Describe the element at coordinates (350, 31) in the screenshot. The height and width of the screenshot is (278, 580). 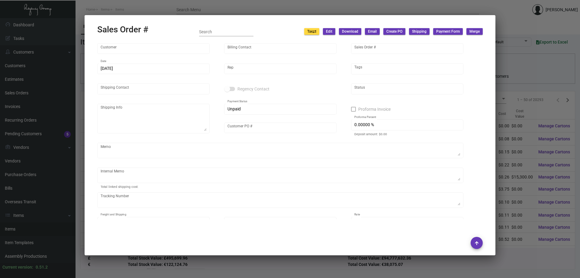
I see `span: Download` at that location.